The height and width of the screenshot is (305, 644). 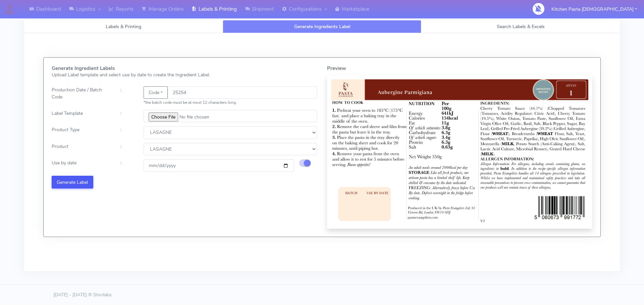 What do you see at coordinates (521, 27) in the screenshot?
I see `span: Search Labels & Excels` at bounding box center [521, 27].